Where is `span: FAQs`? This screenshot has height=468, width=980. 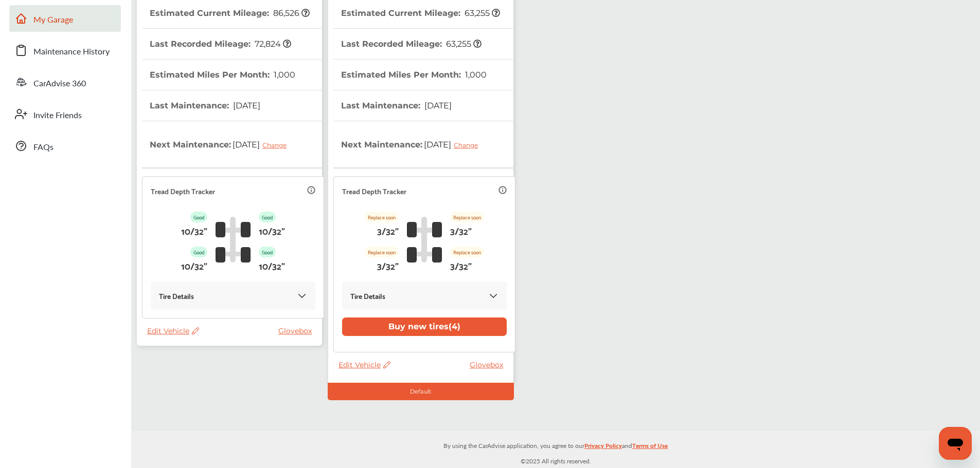 span: FAQs is located at coordinates (43, 148).